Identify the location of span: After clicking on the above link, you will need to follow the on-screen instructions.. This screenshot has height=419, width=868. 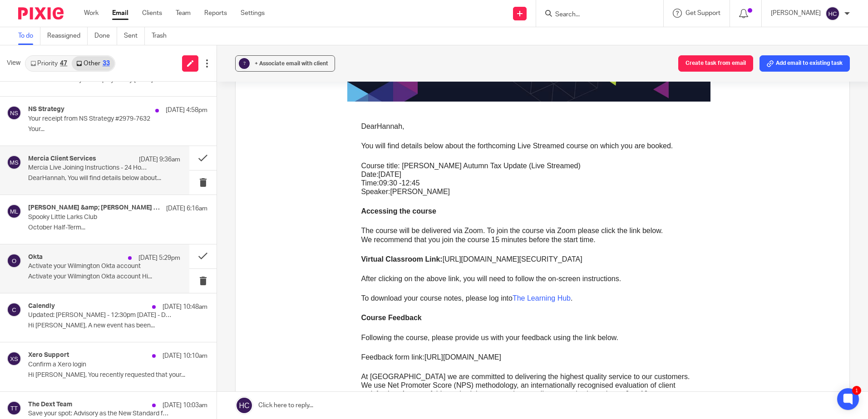
(212, 335).